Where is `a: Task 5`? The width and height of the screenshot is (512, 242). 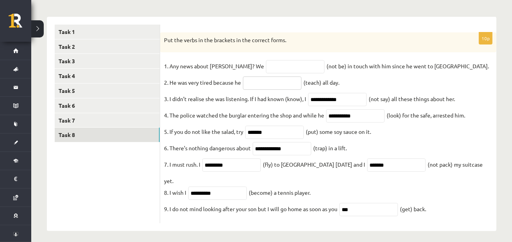
a: Task 5 is located at coordinates (107, 91).